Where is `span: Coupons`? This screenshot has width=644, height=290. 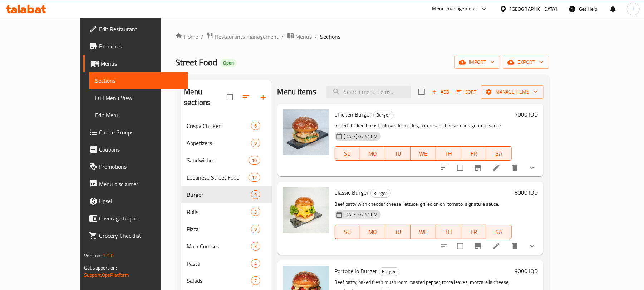
span: Coupons is located at coordinates (141, 149).